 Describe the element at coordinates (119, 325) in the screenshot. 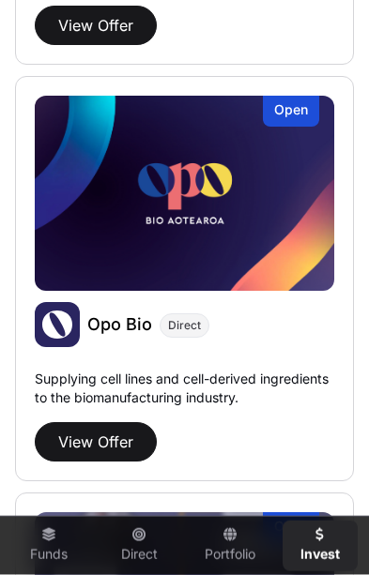

I see `a: Opo Bio` at that location.